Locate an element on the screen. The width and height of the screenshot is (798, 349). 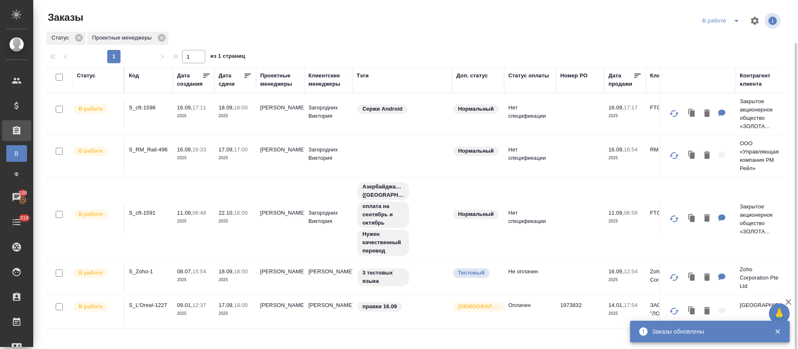
span: В is located at coordinates (17, 153).